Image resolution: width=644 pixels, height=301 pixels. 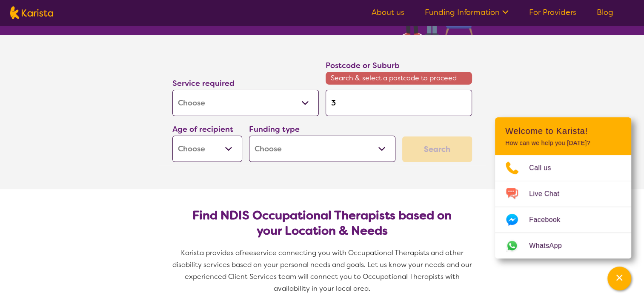 What do you see at coordinates (363, 65) in the screenshot?
I see `label: Postcode or Suburb` at bounding box center [363, 65].